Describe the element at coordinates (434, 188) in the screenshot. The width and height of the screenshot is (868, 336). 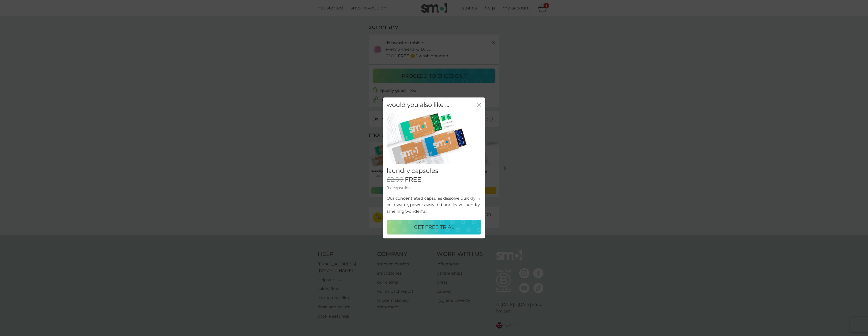
I see `p: 9x capsules` at that location.